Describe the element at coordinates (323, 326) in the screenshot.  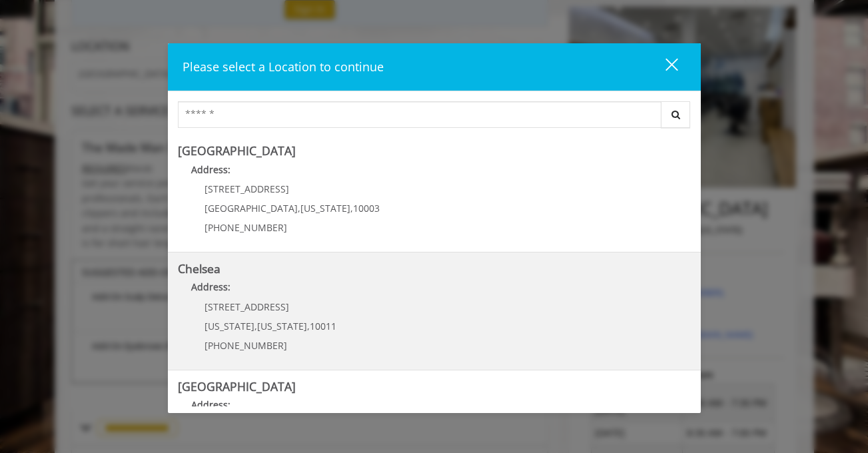
I see `span: 10011` at that location.